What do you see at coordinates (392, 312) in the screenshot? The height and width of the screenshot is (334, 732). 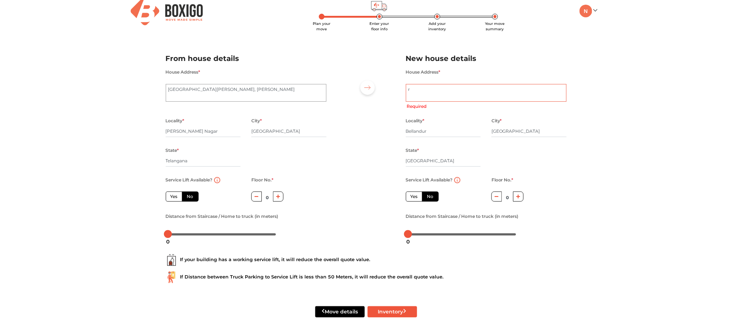 I see `button: Inventory` at bounding box center [392, 312].